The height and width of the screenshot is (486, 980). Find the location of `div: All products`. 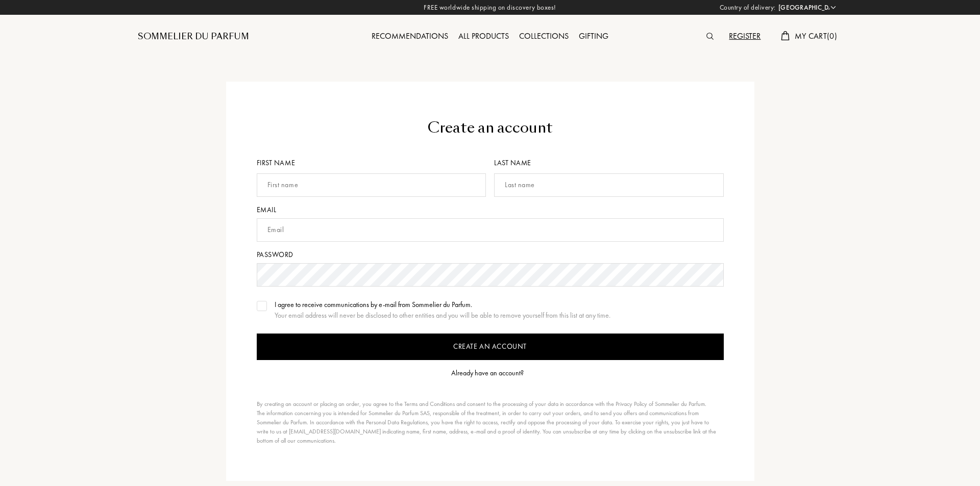

div: All products is located at coordinates (483, 36).